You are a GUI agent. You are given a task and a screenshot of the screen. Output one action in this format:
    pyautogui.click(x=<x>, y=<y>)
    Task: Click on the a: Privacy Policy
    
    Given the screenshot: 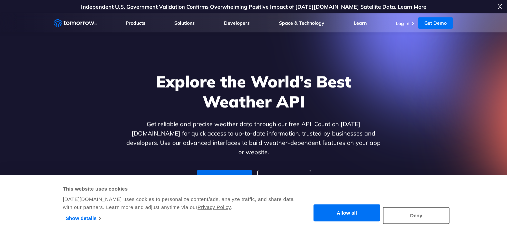 What is the action you would take?
    pyautogui.click(x=214, y=207)
    